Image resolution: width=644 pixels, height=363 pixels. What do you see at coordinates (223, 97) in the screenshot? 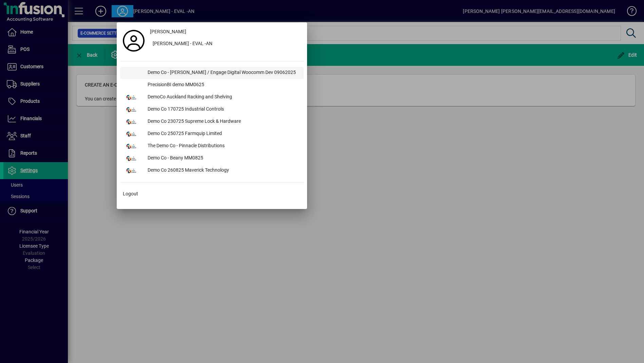
I see `div: DemoCo Auckland Racking and Shelving` at bounding box center [223, 97].